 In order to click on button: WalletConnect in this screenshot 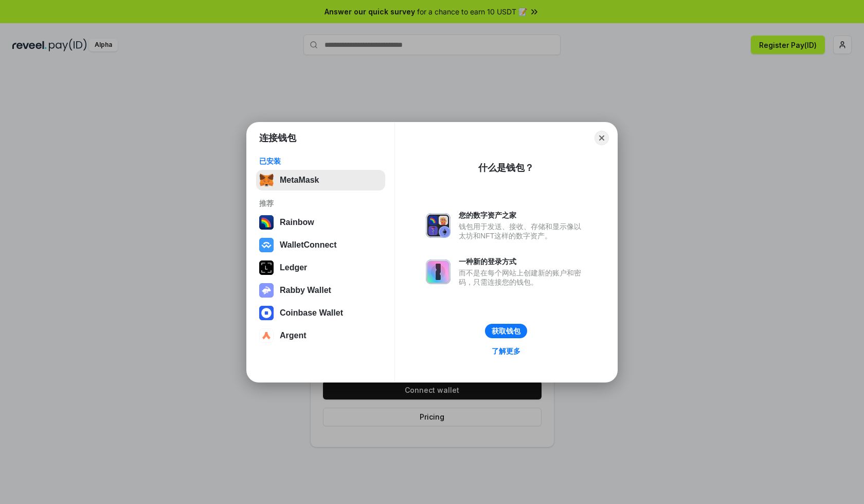, I will do `click(321, 245)`.